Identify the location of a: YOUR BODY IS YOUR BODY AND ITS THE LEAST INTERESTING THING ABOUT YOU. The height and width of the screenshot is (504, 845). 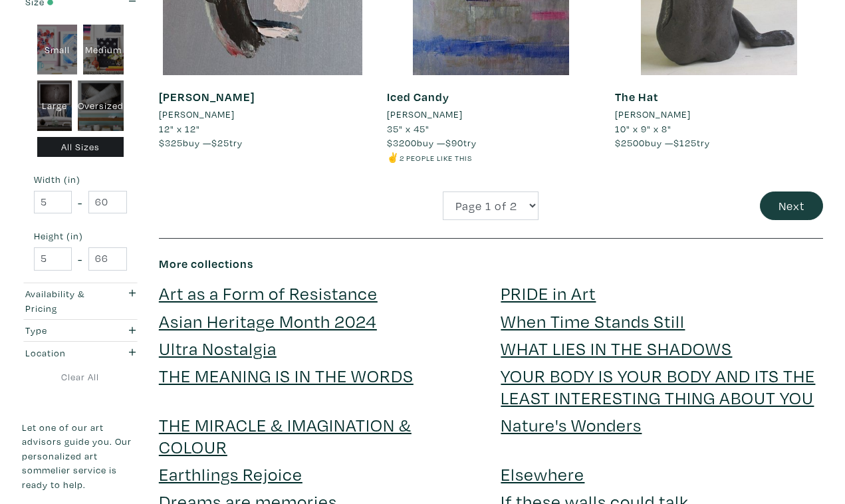
(657, 386).